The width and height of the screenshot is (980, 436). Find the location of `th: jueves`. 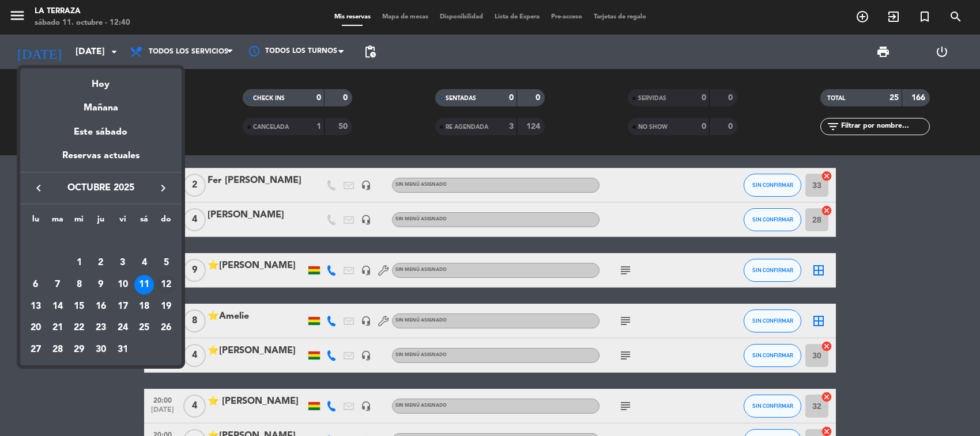

th: jueves is located at coordinates (101, 222).